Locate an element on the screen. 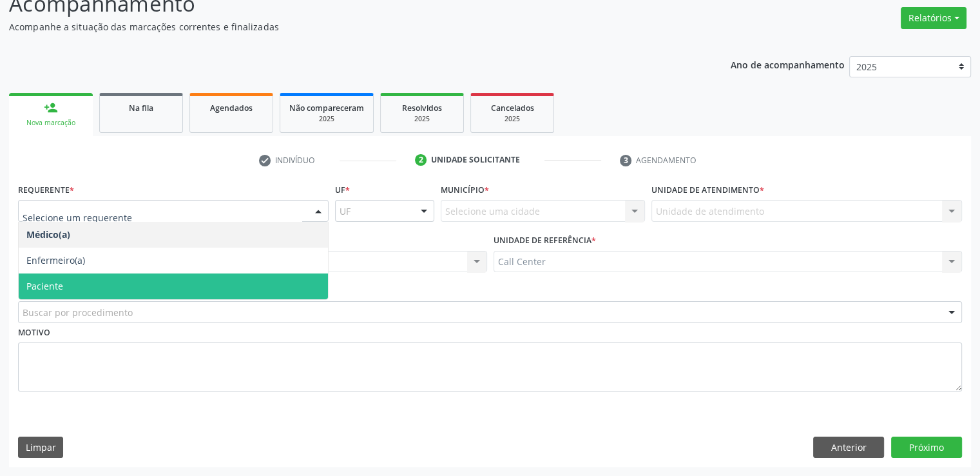  input: Selecione um requerente is located at coordinates (163, 217).